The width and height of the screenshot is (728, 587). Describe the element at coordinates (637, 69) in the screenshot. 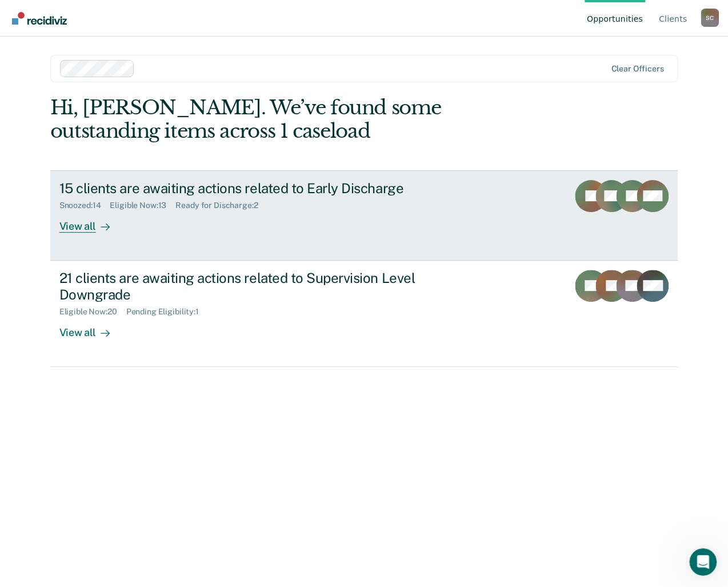

I see `div: Clear officers` at that location.